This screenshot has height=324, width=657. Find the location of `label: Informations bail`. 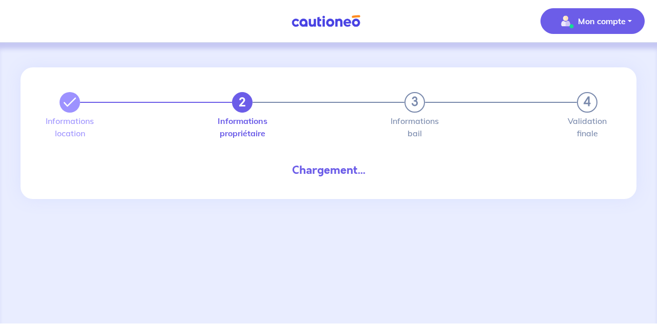

label: Informations bail is located at coordinates (415, 127).